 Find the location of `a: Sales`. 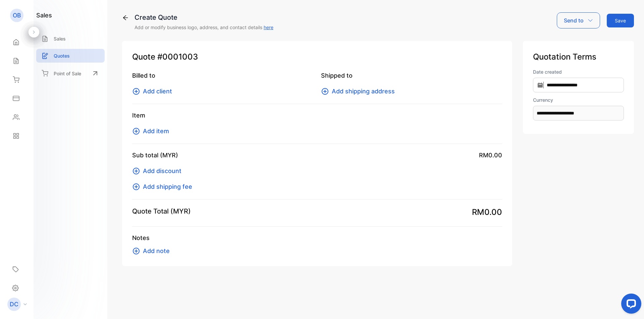

a: Sales is located at coordinates (70, 38).